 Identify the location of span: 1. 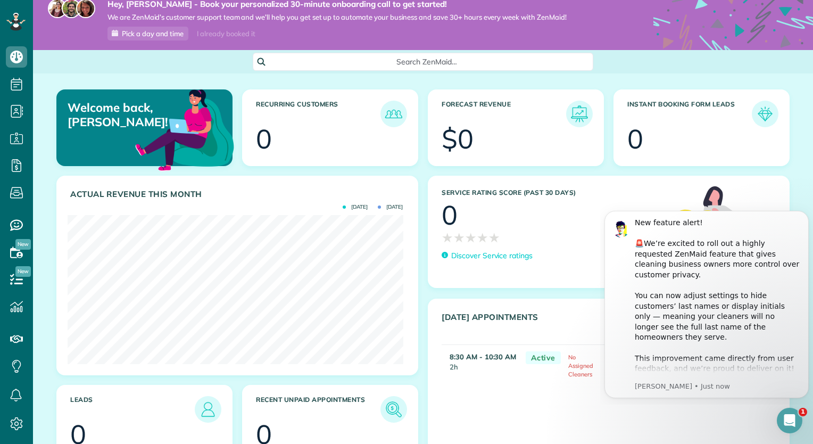
(803, 412).